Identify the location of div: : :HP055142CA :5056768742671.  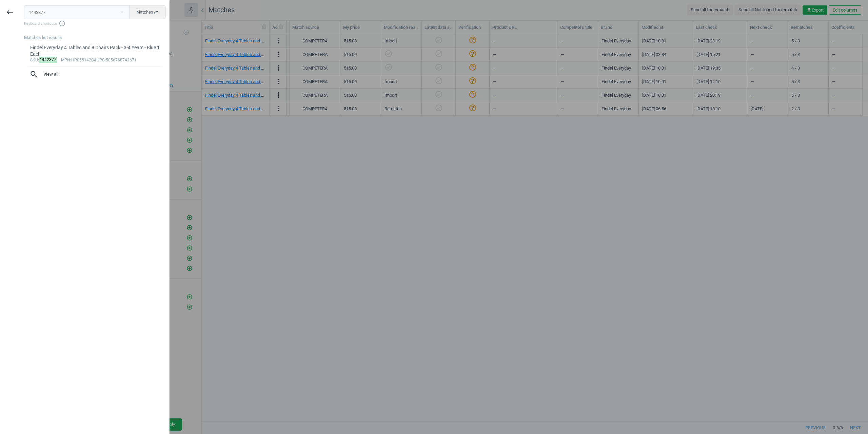
(95, 61).